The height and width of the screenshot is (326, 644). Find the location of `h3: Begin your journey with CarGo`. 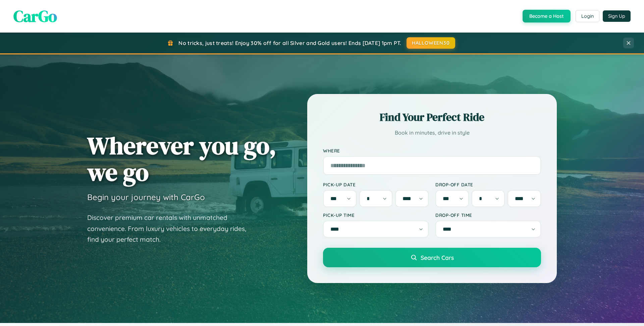

h3: Begin your journey with CarGo is located at coordinates (146, 197).